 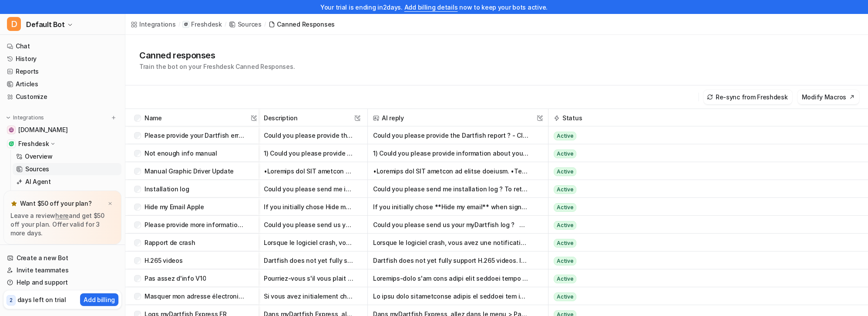 I want to click on div: Name, so click(x=148, y=118).